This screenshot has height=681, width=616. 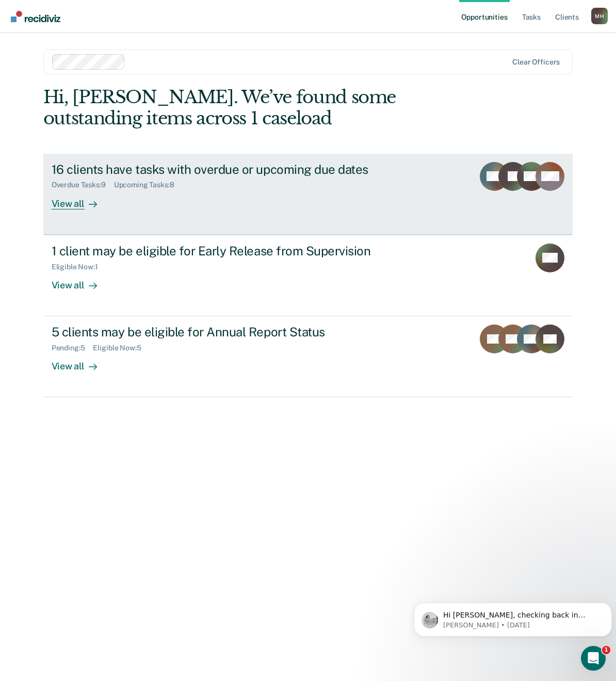 I want to click on div: 1 client may be eligible for Early Release from Supervision, so click(x=233, y=251).